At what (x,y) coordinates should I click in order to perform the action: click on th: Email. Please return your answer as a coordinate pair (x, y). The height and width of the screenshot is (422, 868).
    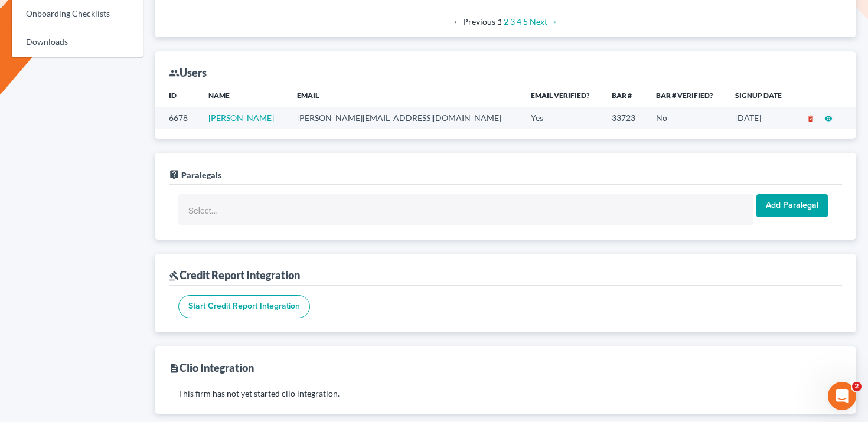
    Looking at the image, I should click on (405, 95).